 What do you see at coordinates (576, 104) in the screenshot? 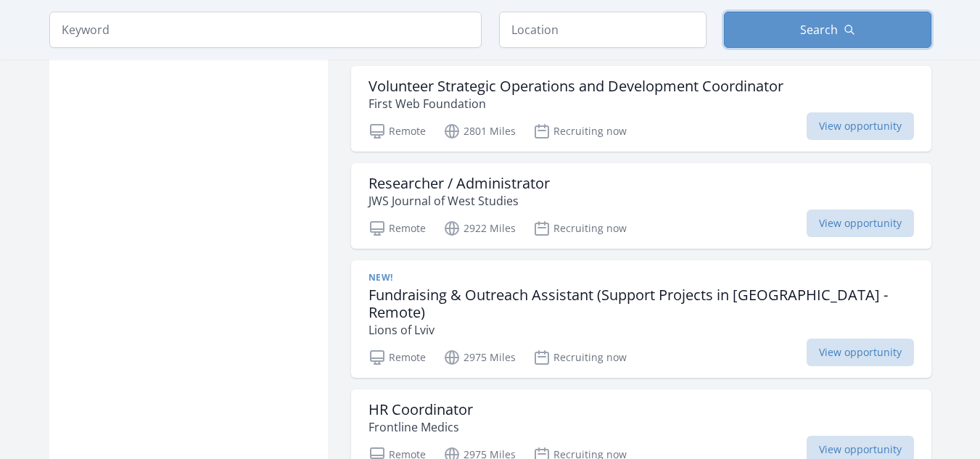
I see `p: First Web Foundation` at bounding box center [576, 104].